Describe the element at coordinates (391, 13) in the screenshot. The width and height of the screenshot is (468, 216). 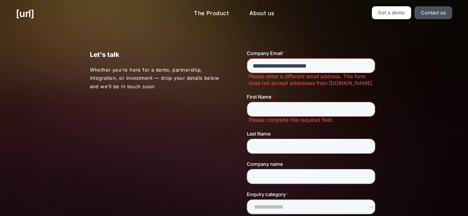
I see `a: Get a demo` at that location.